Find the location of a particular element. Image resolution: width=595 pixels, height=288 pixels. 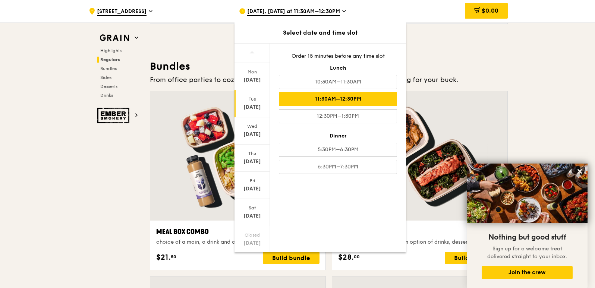

img: DSC07876-Edit02-Large.jpeg is located at coordinates (527, 193).